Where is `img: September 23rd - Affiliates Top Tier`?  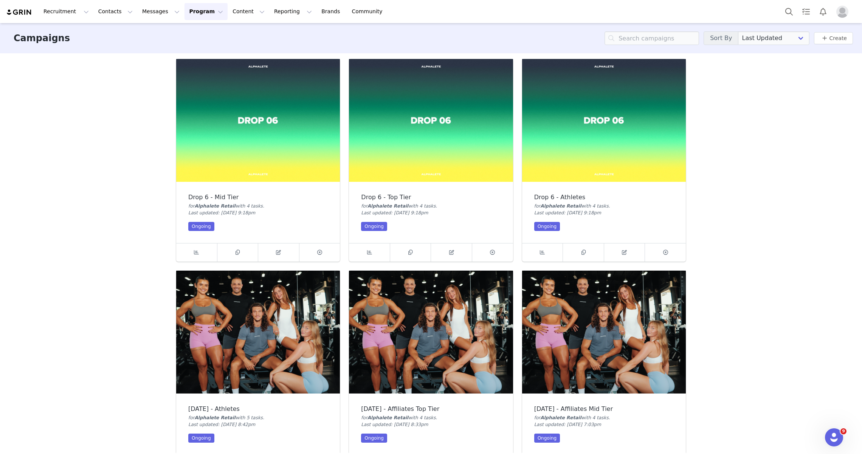 img: September 23rd - Affiliates Top Tier is located at coordinates (430, 332).